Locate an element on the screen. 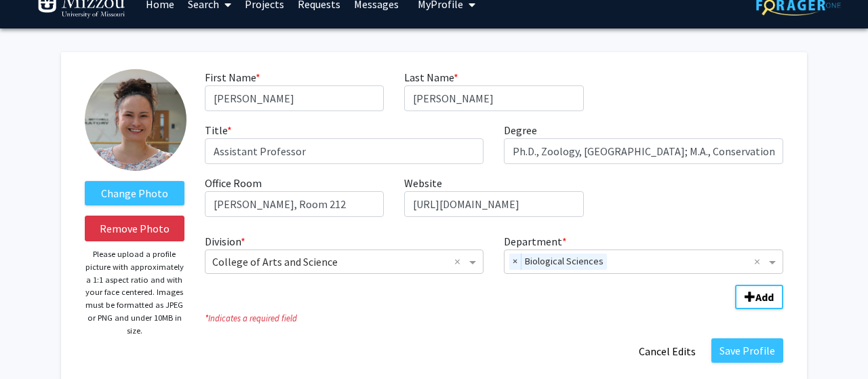  div: Division is located at coordinates (345, 253).